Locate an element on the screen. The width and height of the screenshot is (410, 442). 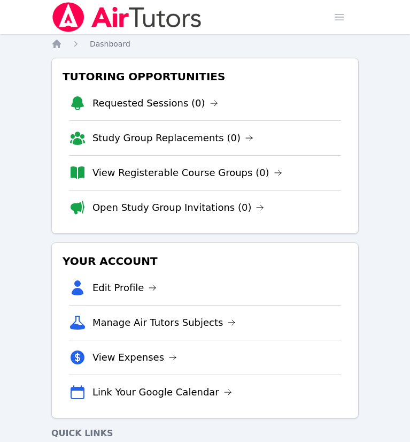
a: Edit Profile is located at coordinates (125, 288).